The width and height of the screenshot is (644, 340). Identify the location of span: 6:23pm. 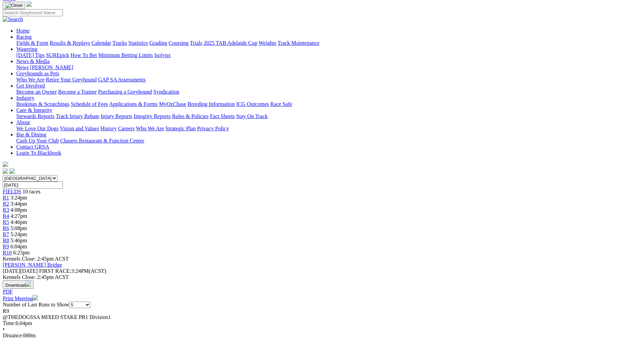
(21, 252).